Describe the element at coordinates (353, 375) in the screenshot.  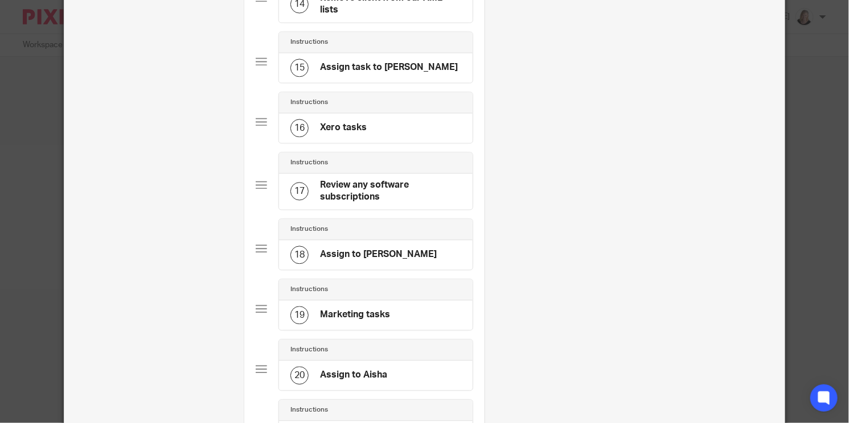
I see `h4: Assign to Aisha` at that location.